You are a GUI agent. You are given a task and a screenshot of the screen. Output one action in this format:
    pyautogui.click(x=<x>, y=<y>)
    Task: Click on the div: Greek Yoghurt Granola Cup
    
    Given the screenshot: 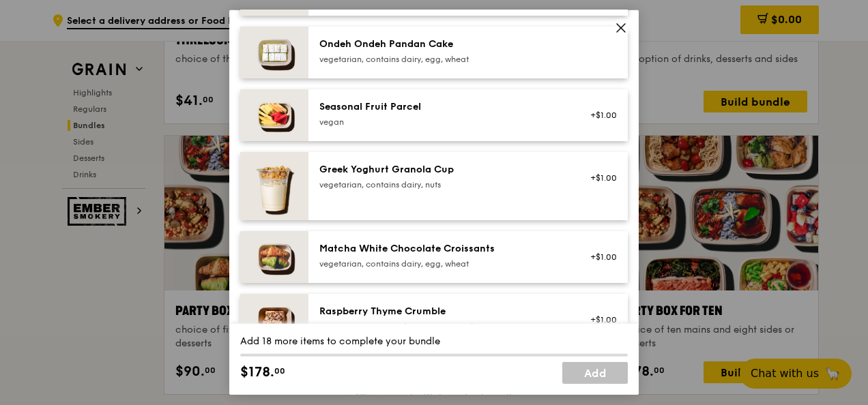 What is the action you would take?
    pyautogui.click(x=441, y=170)
    